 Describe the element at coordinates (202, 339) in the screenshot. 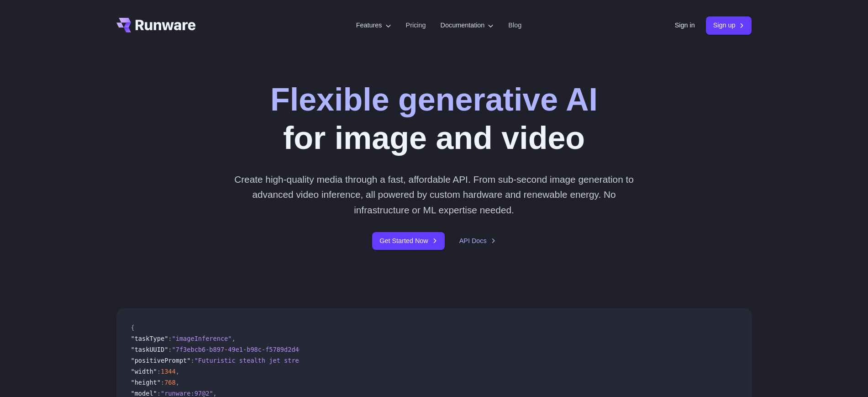

I see `span: "imageInference"` at that location.